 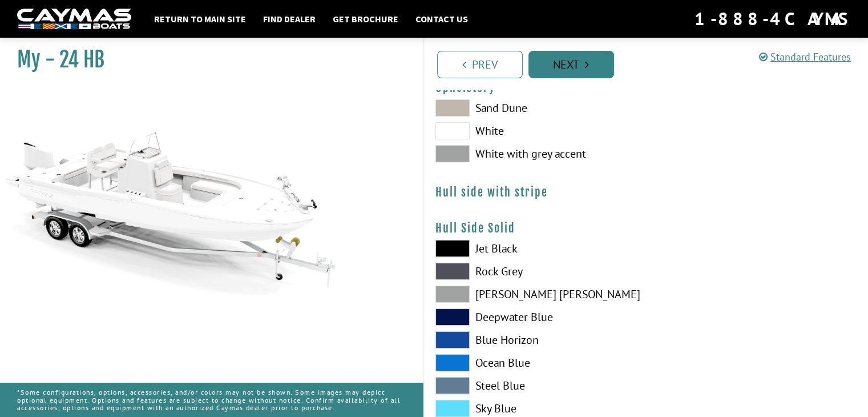 I want to click on label: Blue Horizon, so click(x=534, y=340).